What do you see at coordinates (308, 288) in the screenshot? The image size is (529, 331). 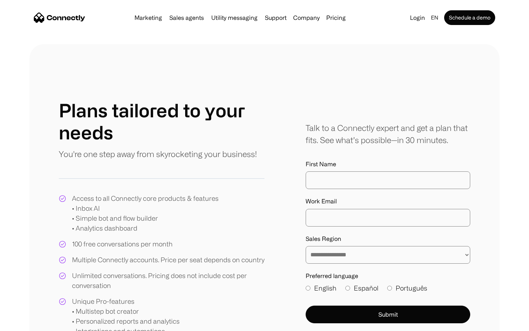 I see `input: English` at bounding box center [308, 288].